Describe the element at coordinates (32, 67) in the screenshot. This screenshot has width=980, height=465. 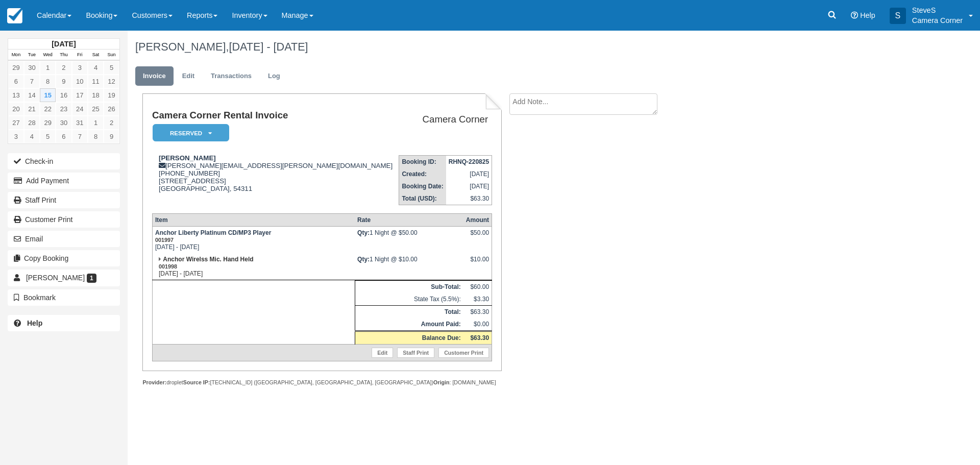
I see `a: 30` at that location.